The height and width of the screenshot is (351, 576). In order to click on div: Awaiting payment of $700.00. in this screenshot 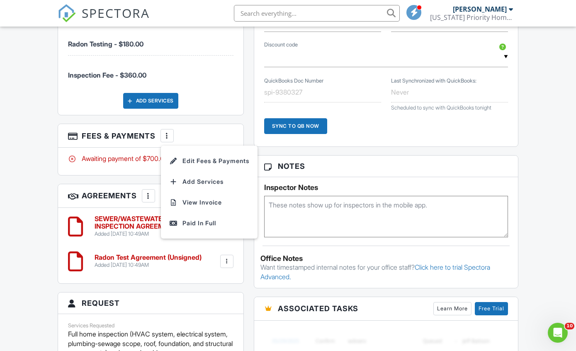, I will do `click(150, 158)`.